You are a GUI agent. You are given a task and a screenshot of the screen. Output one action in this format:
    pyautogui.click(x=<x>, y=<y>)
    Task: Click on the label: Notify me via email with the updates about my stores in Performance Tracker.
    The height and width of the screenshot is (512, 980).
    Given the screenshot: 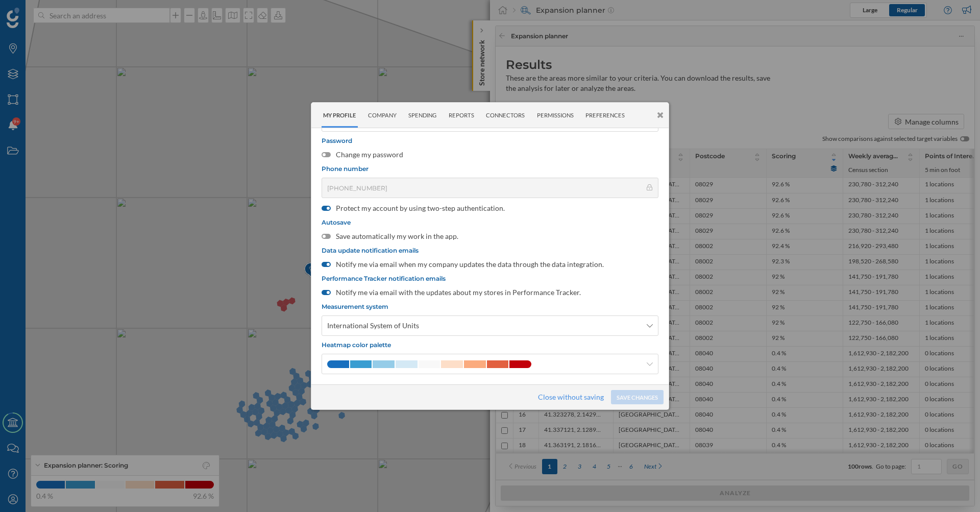 What is the action you would take?
    pyautogui.click(x=490, y=292)
    